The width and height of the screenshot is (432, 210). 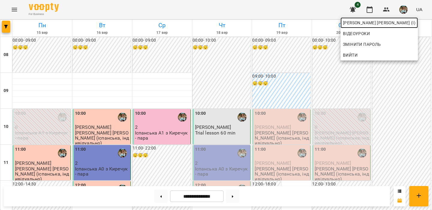 What do you see at coordinates (350, 55) in the screenshot?
I see `span: Вийти` at bounding box center [350, 55].